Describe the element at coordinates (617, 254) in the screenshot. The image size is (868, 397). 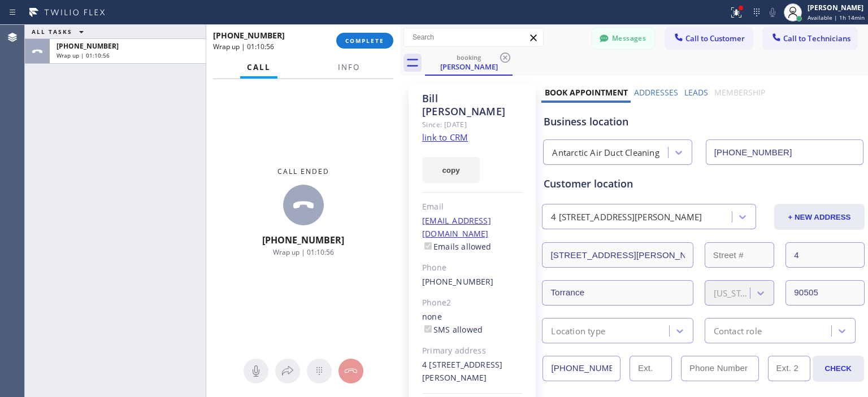
I see `input: Address` at that location.